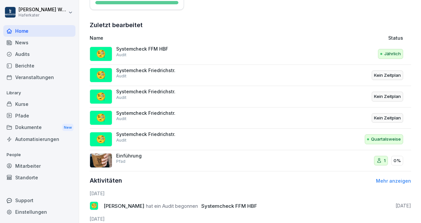 This screenshot has height=223, width=421. What do you see at coordinates (250, 139) in the screenshot?
I see `a: 🧐Systemcheck Friedrichstr.AuditQuartalsweise` at bounding box center [250, 139].